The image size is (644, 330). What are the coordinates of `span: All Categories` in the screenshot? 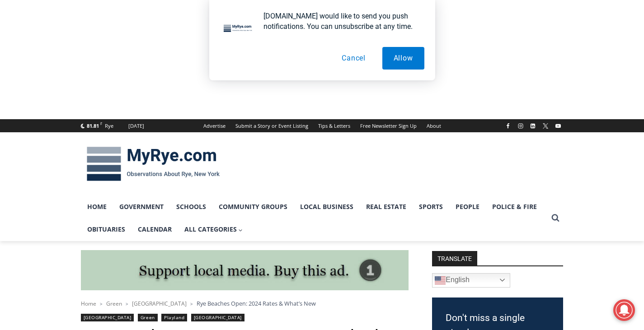 It's located at (214, 229).